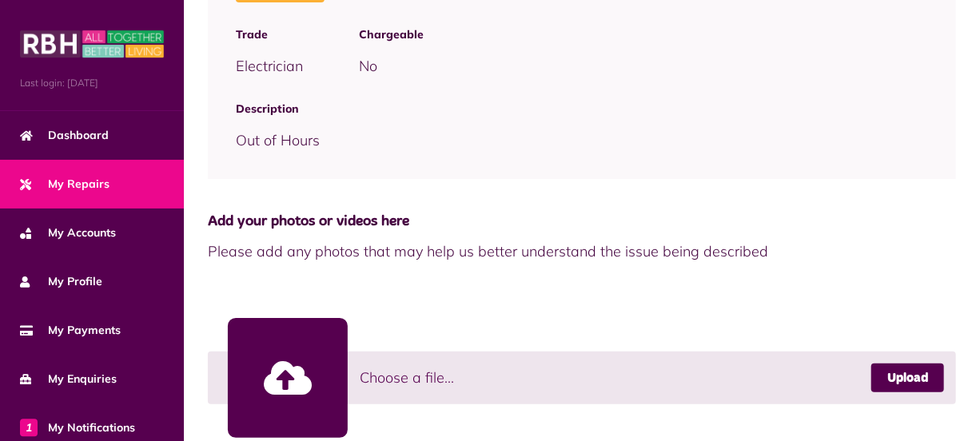 This screenshot has width=980, height=441. Describe the element at coordinates (269, 34) in the screenshot. I see `span: Trade` at that location.